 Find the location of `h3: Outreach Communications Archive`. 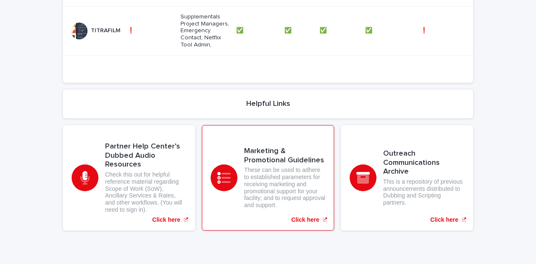

h3: Outreach Communications Archive is located at coordinates (424, 163).